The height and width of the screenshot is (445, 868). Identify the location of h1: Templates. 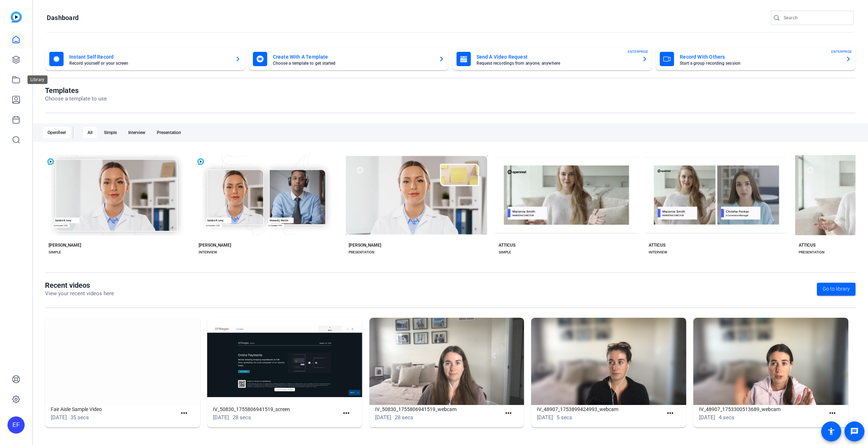
(76, 90).